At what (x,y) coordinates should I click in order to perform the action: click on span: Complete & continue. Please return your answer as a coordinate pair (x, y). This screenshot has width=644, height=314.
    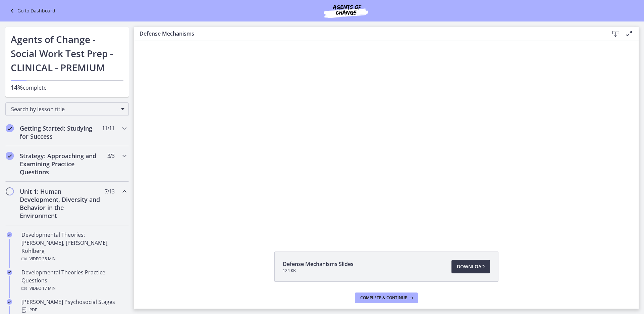
    Looking at the image, I should click on (383, 298).